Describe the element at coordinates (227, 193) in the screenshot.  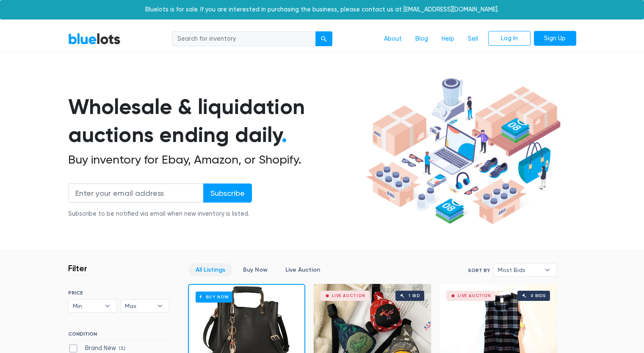
I see `input: Subscribe` at that location.